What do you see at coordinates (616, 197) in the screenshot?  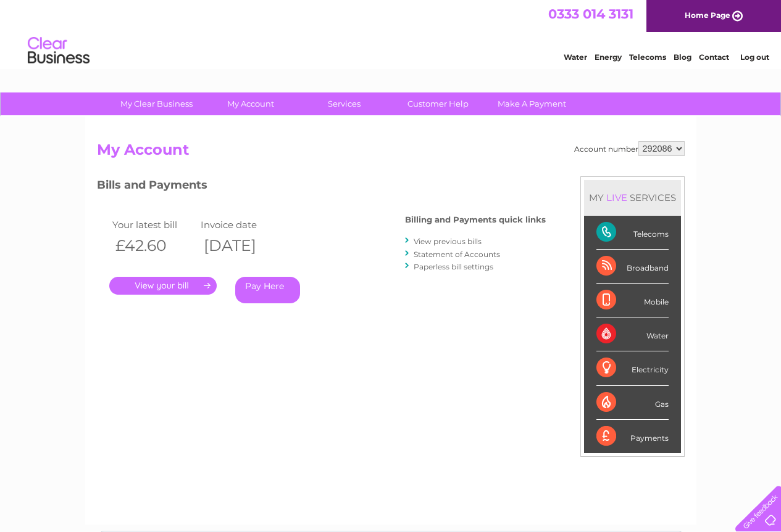 I see `div: LIVE` at bounding box center [616, 197].